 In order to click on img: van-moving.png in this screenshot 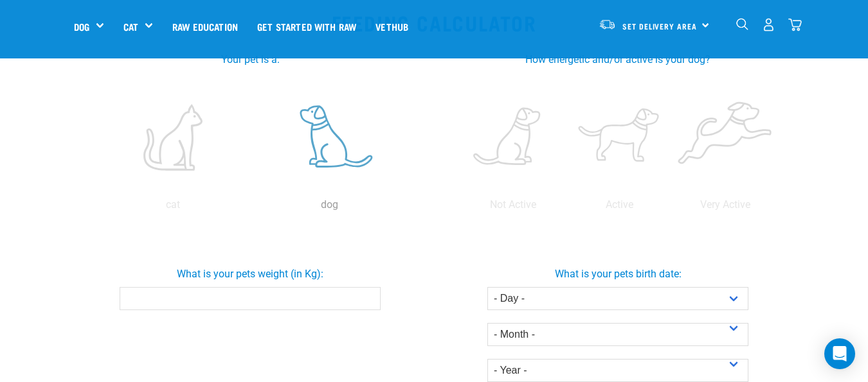, I will do `click(607, 25)`.